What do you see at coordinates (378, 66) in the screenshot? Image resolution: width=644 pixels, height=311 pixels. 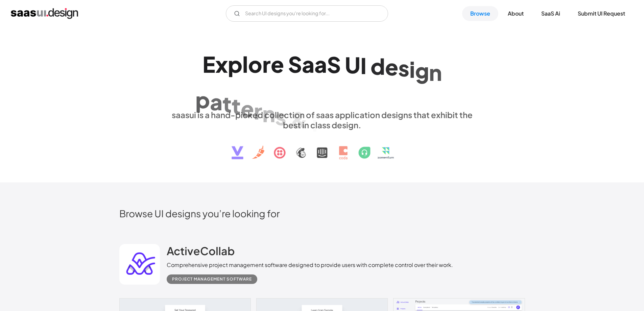 I see `div: d` at bounding box center [378, 66].